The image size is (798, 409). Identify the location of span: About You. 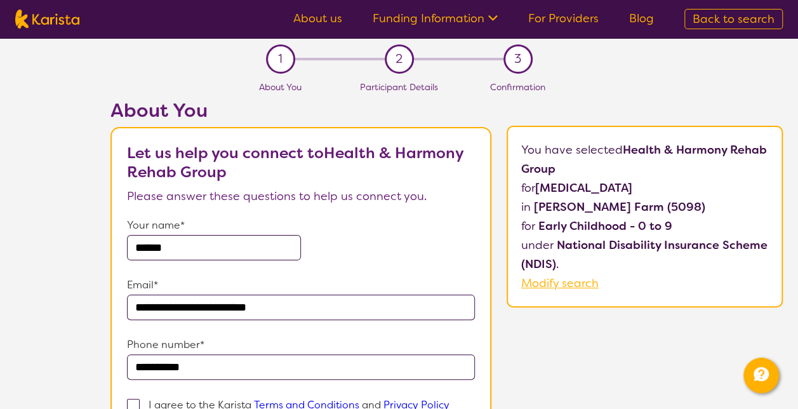
(280, 87).